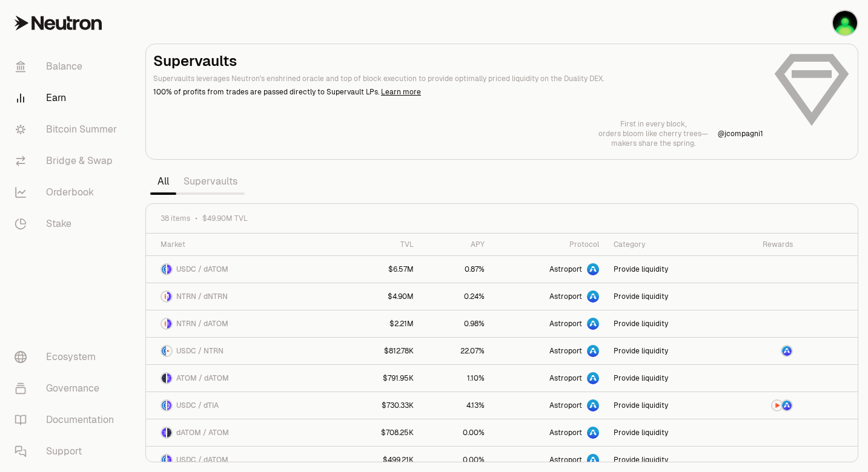  I want to click on img: ASTRO Logo, so click(787, 351).